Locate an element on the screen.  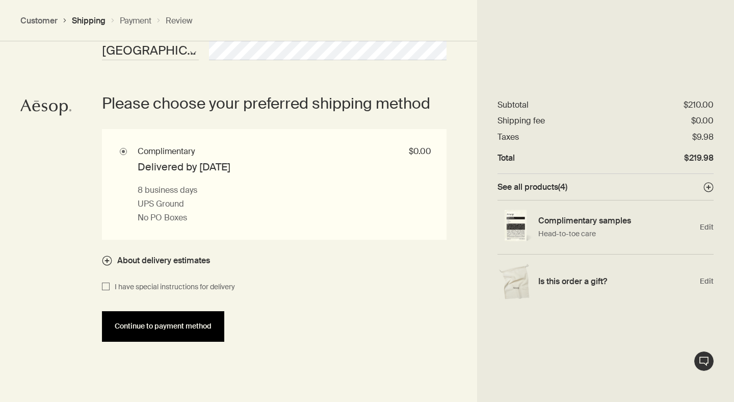
button: Payment is located at coordinates (136, 20).